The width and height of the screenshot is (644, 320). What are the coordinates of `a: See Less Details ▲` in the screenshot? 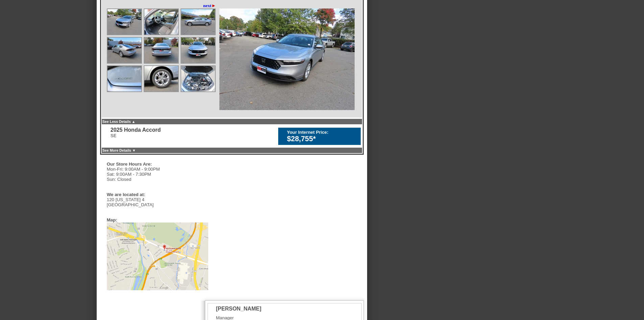 It's located at (119, 122).